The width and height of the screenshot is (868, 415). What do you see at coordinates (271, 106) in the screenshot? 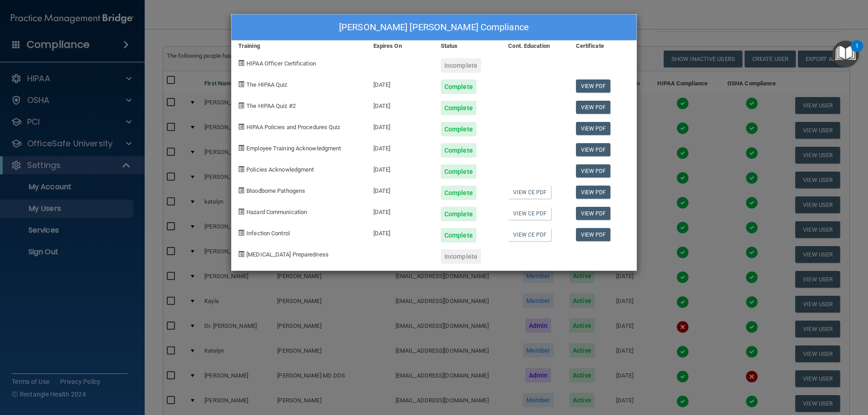
I see `span: The HIPAA Quiz #2` at bounding box center [271, 106].